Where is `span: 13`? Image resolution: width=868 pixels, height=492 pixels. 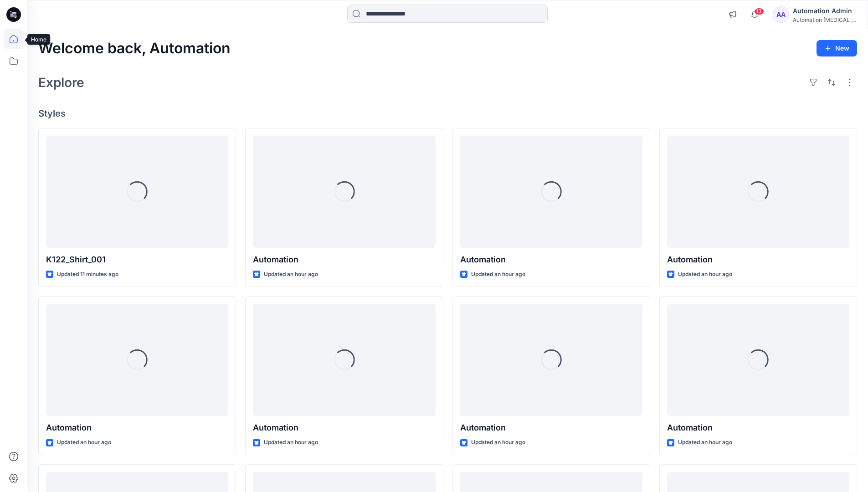
span: 13 is located at coordinates (759, 11).